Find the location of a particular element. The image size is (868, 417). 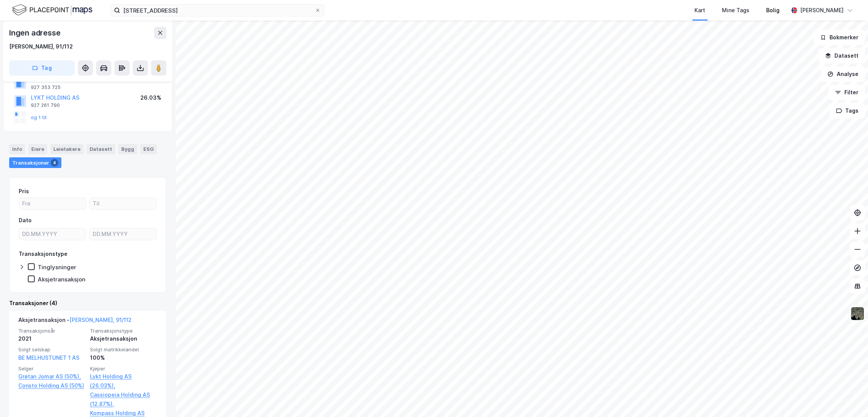

div: Transaksjonstype is located at coordinates (43, 254).